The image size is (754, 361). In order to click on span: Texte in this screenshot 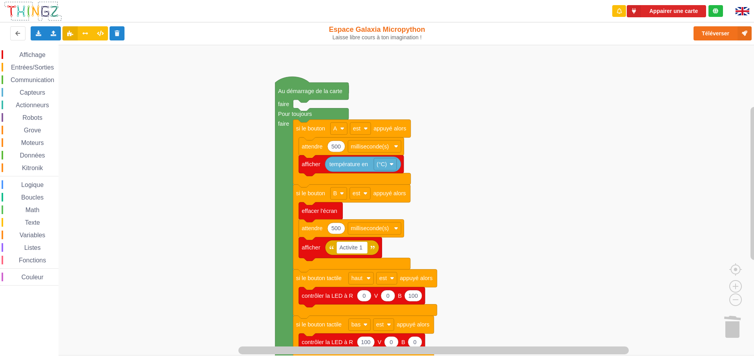, I will do `click(32, 222)`.